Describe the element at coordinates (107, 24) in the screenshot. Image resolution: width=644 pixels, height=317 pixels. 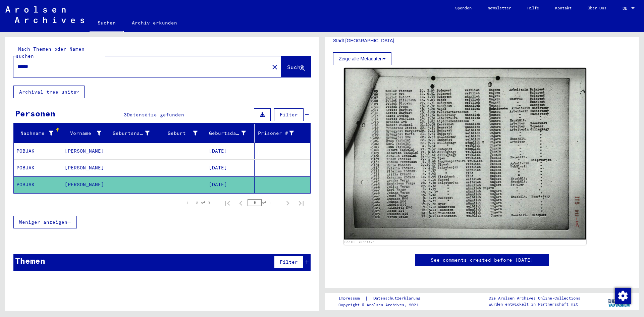
I see `a: Suchen` at that location.